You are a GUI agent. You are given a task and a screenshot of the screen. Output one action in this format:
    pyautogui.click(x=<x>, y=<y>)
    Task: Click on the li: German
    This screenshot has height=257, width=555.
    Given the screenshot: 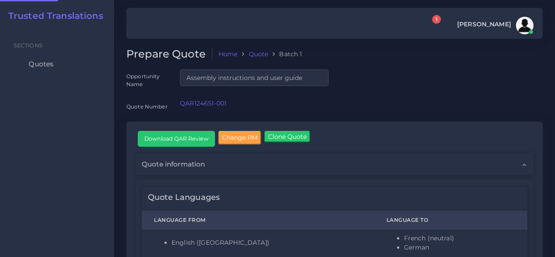 What is the action you would take?
    pyautogui.click(x=459, y=247)
    